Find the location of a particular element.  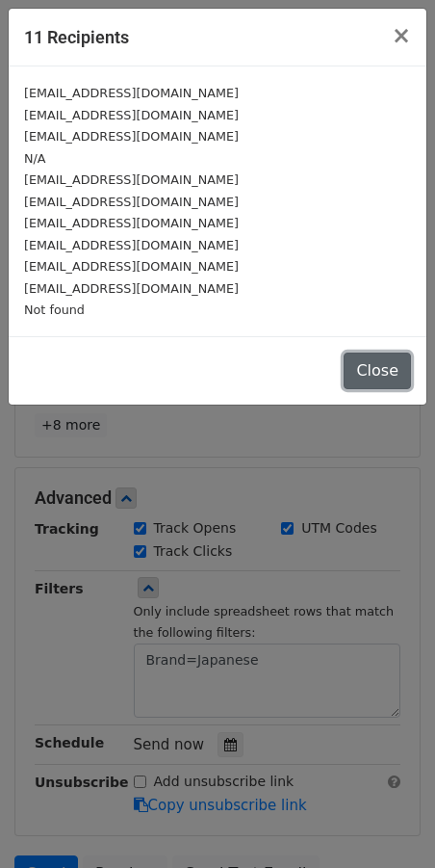

h5: 11 Recipients is located at coordinates (76, 37).